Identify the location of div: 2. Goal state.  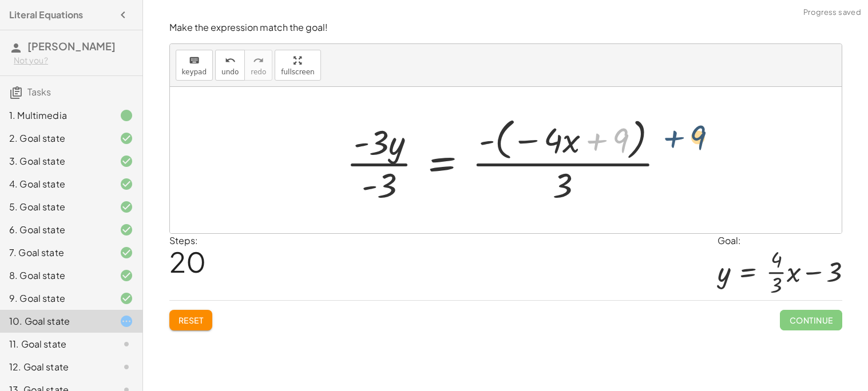
(55, 138).